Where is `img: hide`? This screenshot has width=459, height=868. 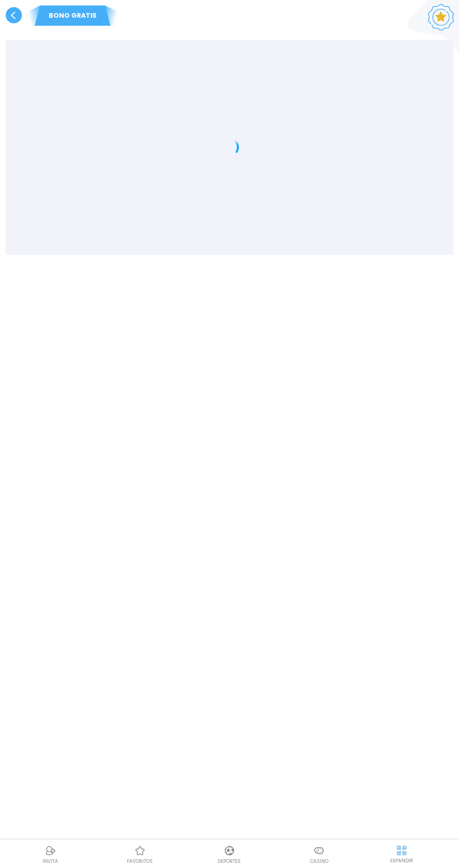 img: hide is located at coordinates (402, 851).